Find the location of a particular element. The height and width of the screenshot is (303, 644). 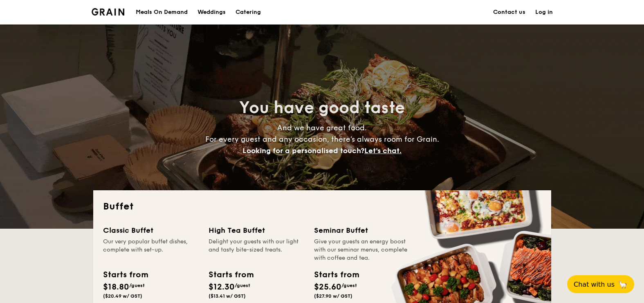

span: And we have great food. For every guest and any occasion, there’s always room for Grain. is located at coordinates (322, 139).